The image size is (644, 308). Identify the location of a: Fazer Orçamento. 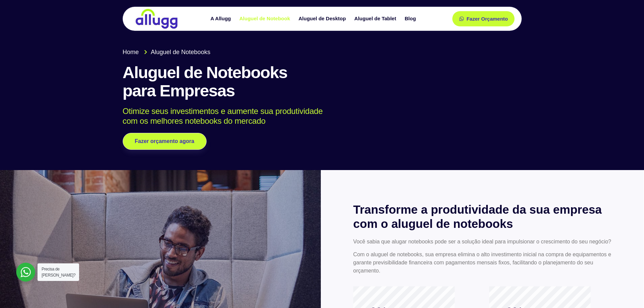
(483, 19).